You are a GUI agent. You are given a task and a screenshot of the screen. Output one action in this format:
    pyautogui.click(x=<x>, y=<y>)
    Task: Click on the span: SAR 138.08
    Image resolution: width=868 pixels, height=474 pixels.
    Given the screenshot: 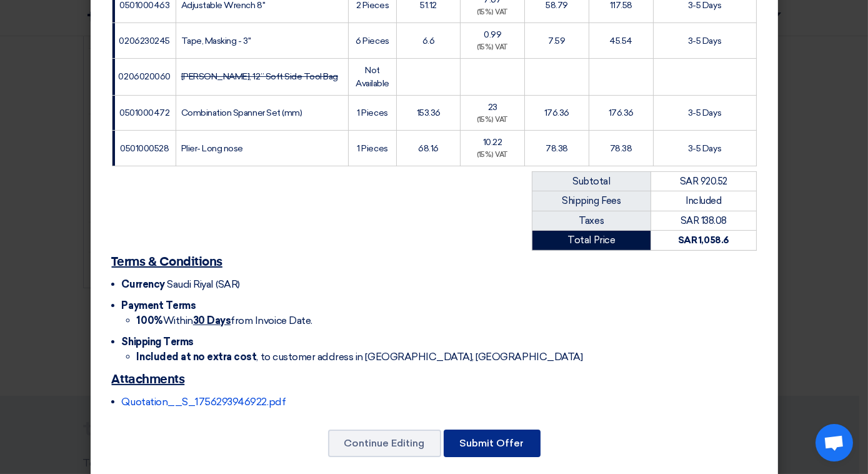 What is the action you would take?
    pyautogui.click(x=704, y=221)
    